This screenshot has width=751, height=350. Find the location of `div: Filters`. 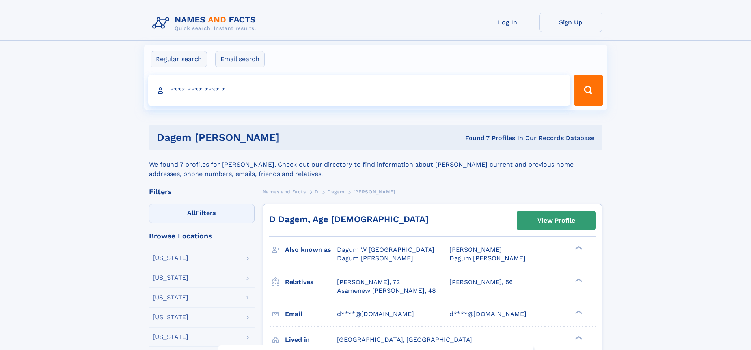

div: Filters is located at coordinates (202, 192).